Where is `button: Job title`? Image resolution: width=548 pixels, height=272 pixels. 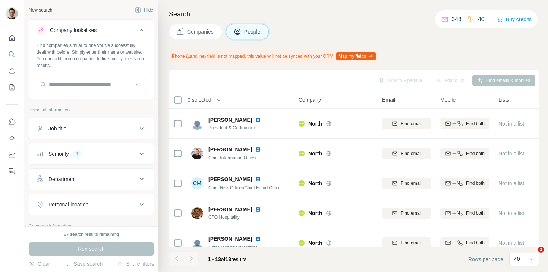 button: Job title is located at coordinates (91, 129).